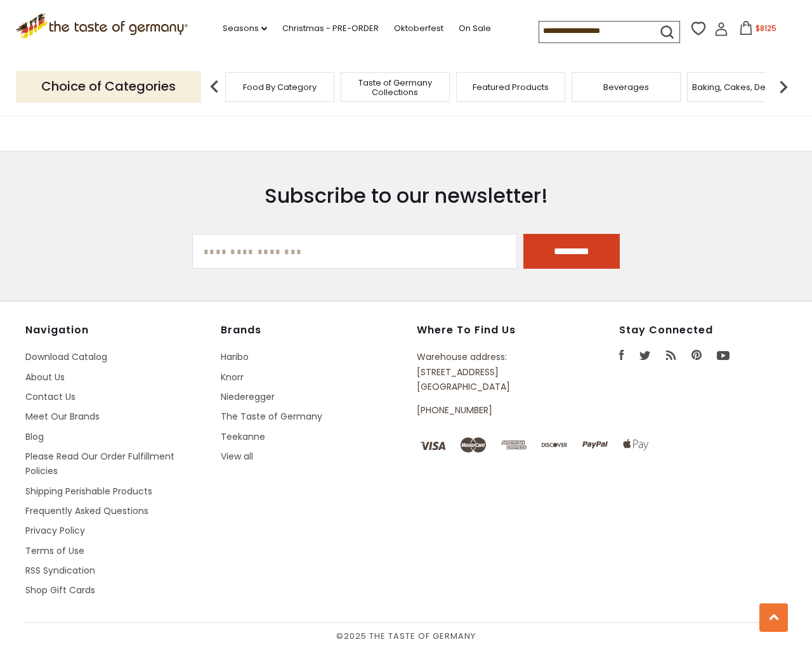  Describe the element at coordinates (34, 437) in the screenshot. I see `a: Blog` at that location.